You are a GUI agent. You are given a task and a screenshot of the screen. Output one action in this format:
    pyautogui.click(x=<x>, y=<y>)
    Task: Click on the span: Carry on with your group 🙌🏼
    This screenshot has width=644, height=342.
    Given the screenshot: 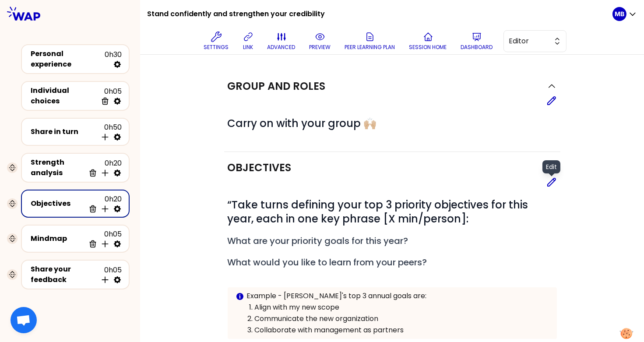 What is the action you would take?
    pyautogui.click(x=302, y=123)
    